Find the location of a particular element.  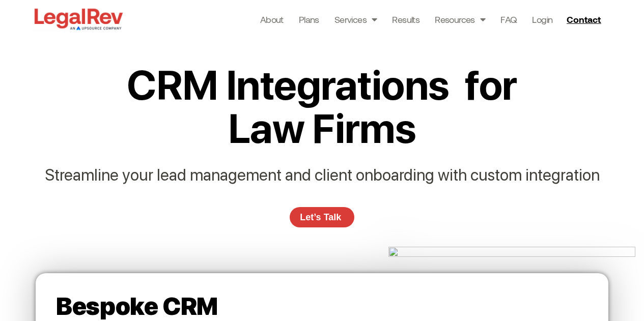

a: Plans is located at coordinates (309, 19).